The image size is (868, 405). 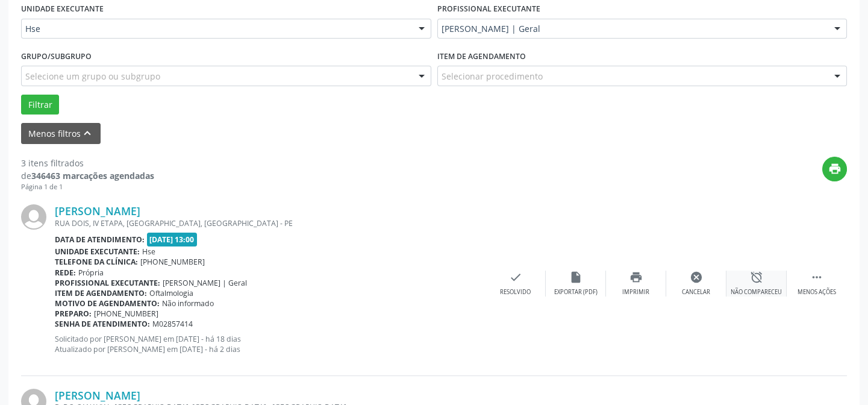 What do you see at coordinates (88, 176) in the screenshot?
I see `div: de` at bounding box center [88, 176].